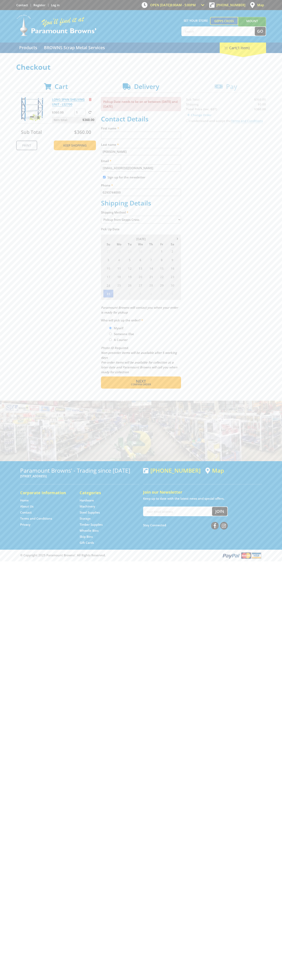 The height and width of the screenshot is (980, 282). What do you see at coordinates (173, 244) in the screenshot?
I see `span: Sa` at bounding box center [173, 244].